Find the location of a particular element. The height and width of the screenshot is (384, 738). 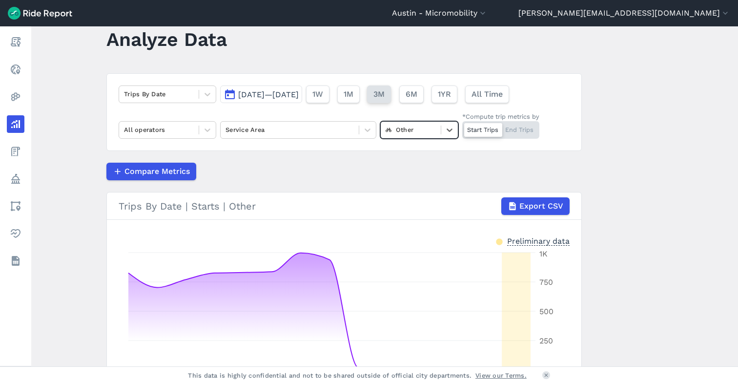

a: View our Terms. is located at coordinates (501, 375).